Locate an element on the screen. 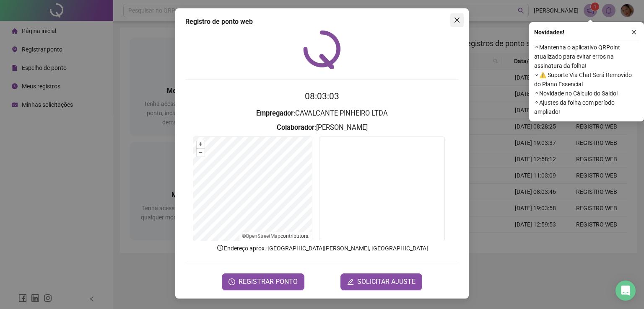 The height and width of the screenshot is (309, 644). button: REGISTRAR PONTO is located at coordinates (263, 282).